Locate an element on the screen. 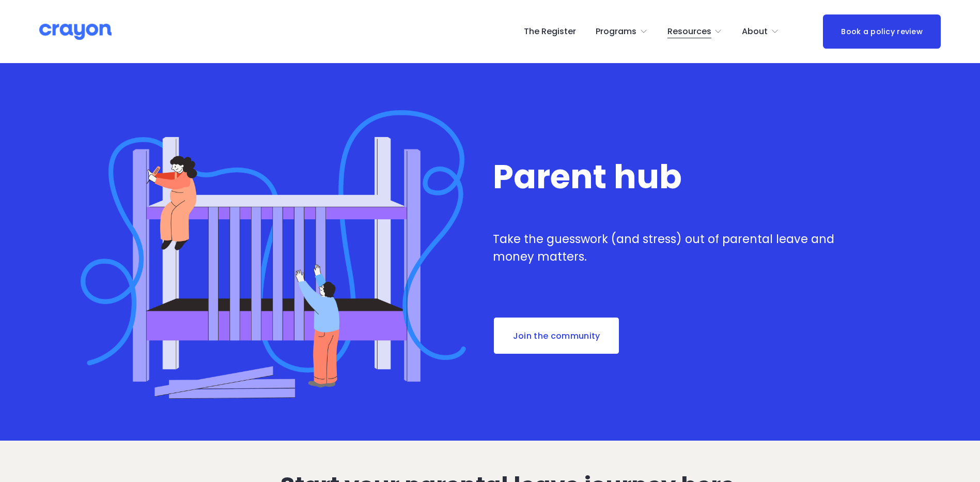  a: The Register is located at coordinates (550, 31).